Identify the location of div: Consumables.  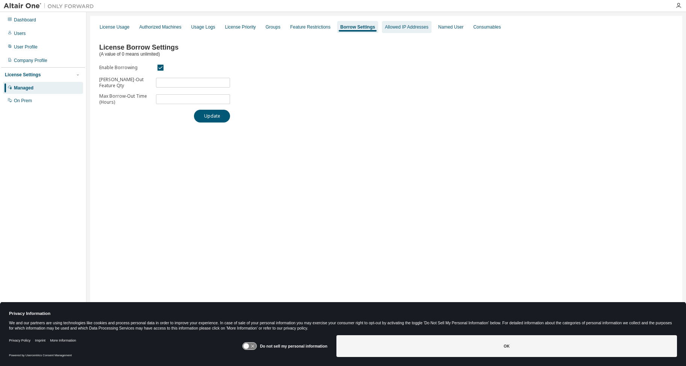
(487, 27).